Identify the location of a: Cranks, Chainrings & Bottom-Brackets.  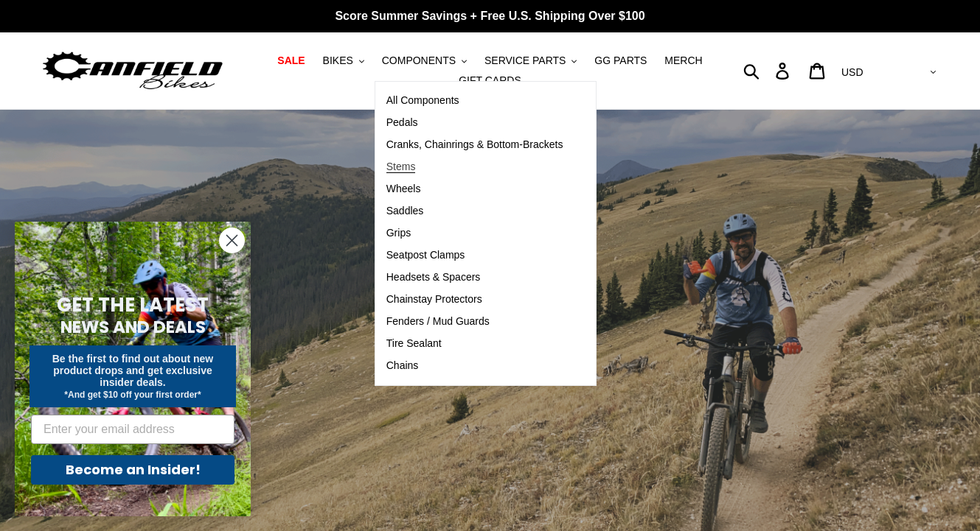
(475, 145).